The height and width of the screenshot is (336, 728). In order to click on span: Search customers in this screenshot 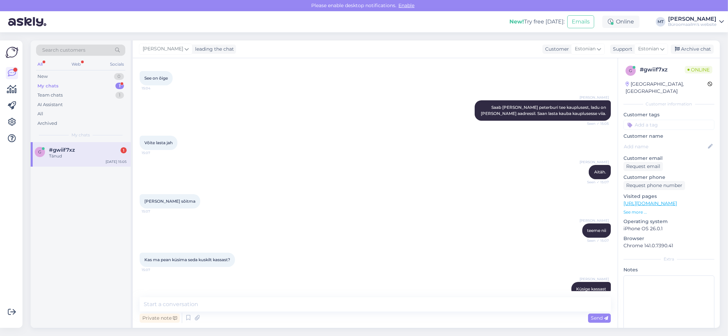, I will do `click(64, 50)`.